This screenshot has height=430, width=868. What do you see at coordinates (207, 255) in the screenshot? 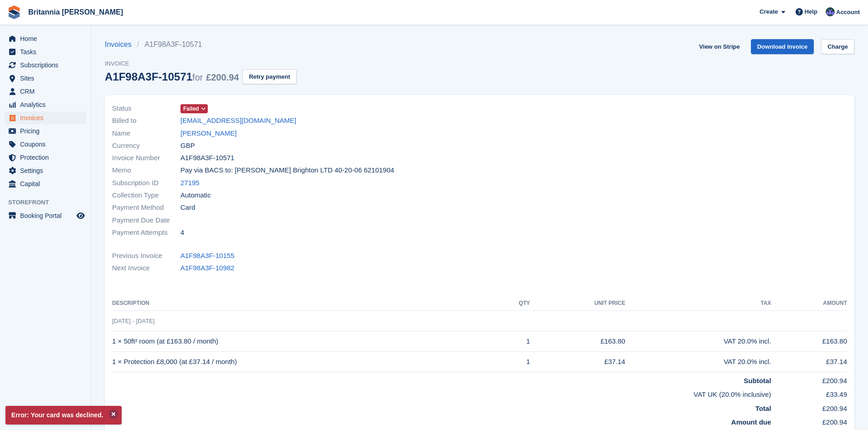
I see `a: A1F98A3F-10155` at bounding box center [207, 255].